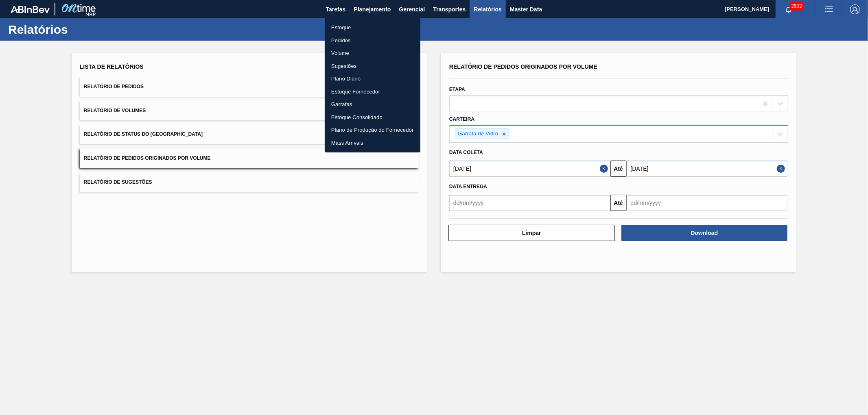  I want to click on li: Mass Arrivals, so click(373, 143).